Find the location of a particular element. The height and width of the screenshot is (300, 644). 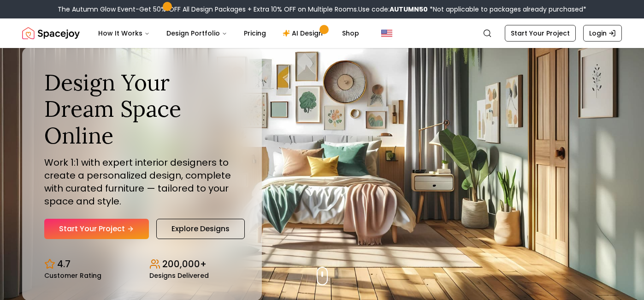

img: United States is located at coordinates (387, 33).